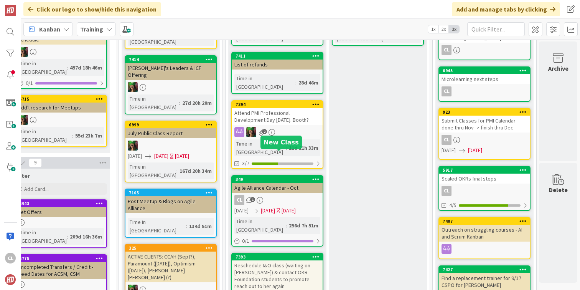  Describe the element at coordinates (308, 82) in the screenshot. I see `div: 28d 46m` at that location.